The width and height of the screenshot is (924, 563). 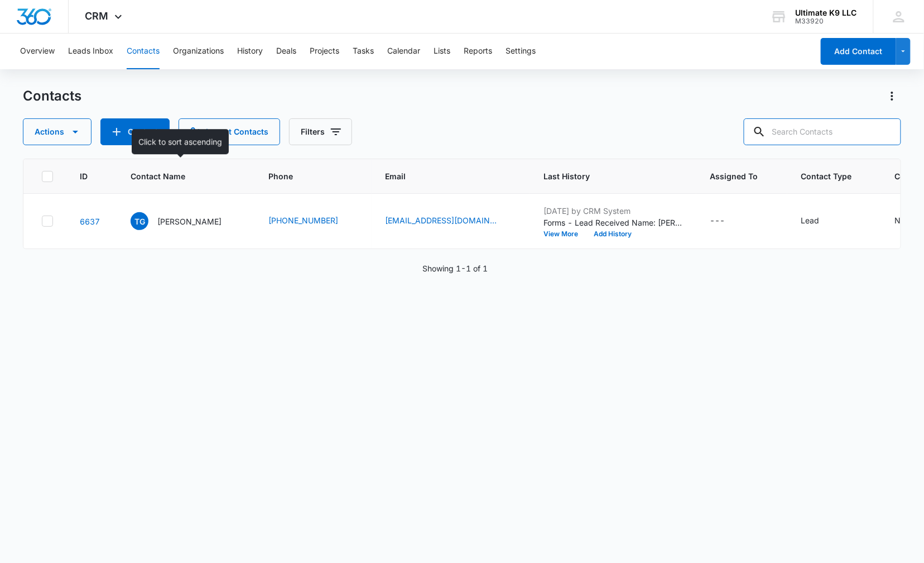 What do you see at coordinates (37, 52) in the screenshot?
I see `button: Overview` at bounding box center [37, 52].